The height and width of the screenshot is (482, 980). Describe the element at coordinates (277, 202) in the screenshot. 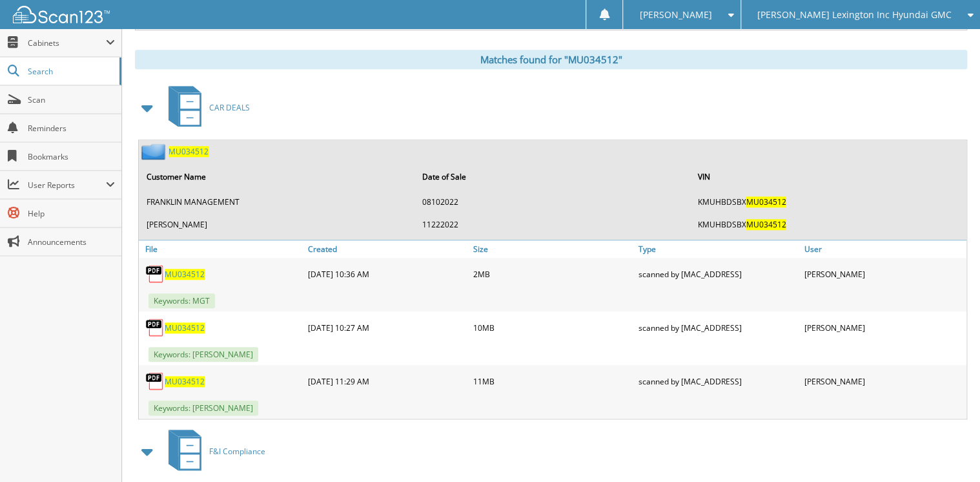

I see `td: FRANKLIN MANAGEMENT` at that location.